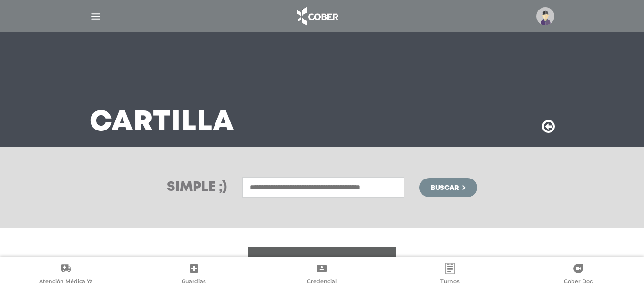 This screenshot has height=289, width=644. What do you see at coordinates (66, 282) in the screenshot?
I see `span: Atención Médica Ya` at bounding box center [66, 282].